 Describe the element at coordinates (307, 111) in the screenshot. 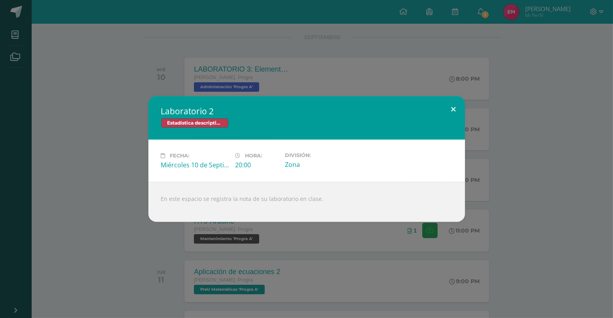

I see `h2: Laboratorio 2` at that location.